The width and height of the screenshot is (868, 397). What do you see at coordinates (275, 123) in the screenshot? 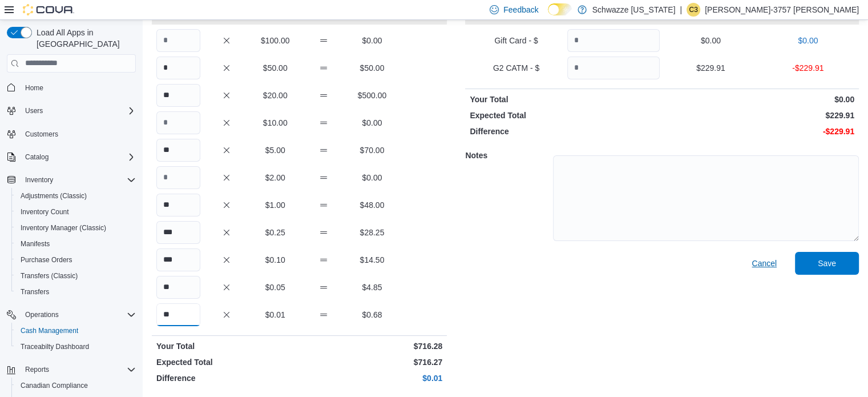
I see `p: $10.00` at bounding box center [275, 123].